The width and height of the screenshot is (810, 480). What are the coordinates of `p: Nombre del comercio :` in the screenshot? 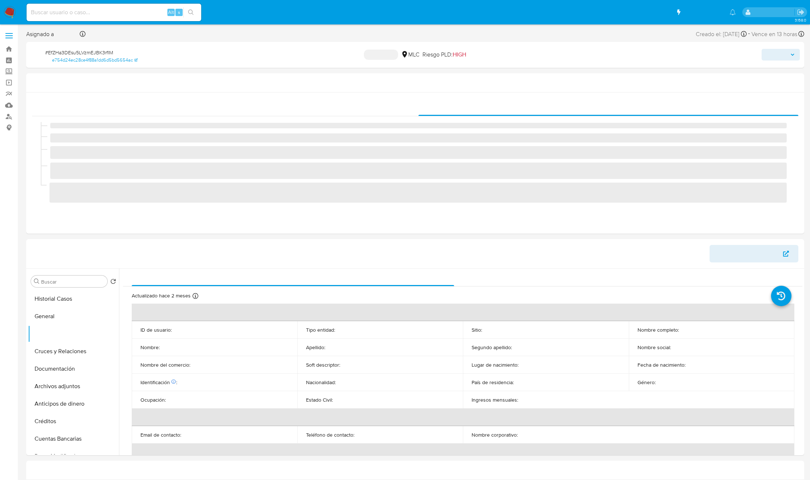 It's located at (165, 364).